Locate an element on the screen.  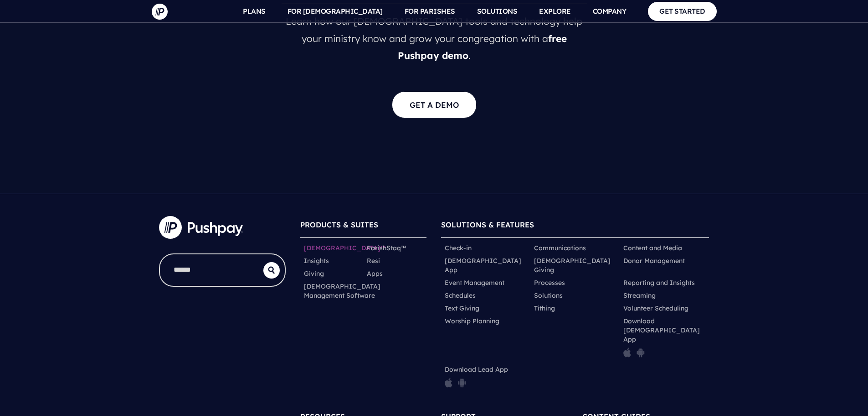
a: GET STARTED is located at coordinates (682, 11).